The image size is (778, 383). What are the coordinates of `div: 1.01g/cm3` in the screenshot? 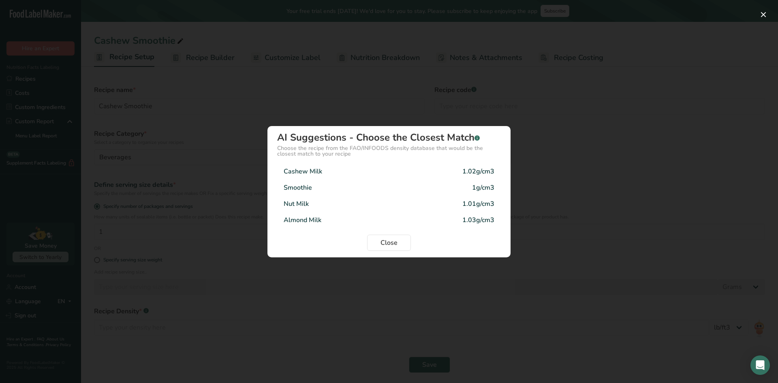 It's located at (478, 204).